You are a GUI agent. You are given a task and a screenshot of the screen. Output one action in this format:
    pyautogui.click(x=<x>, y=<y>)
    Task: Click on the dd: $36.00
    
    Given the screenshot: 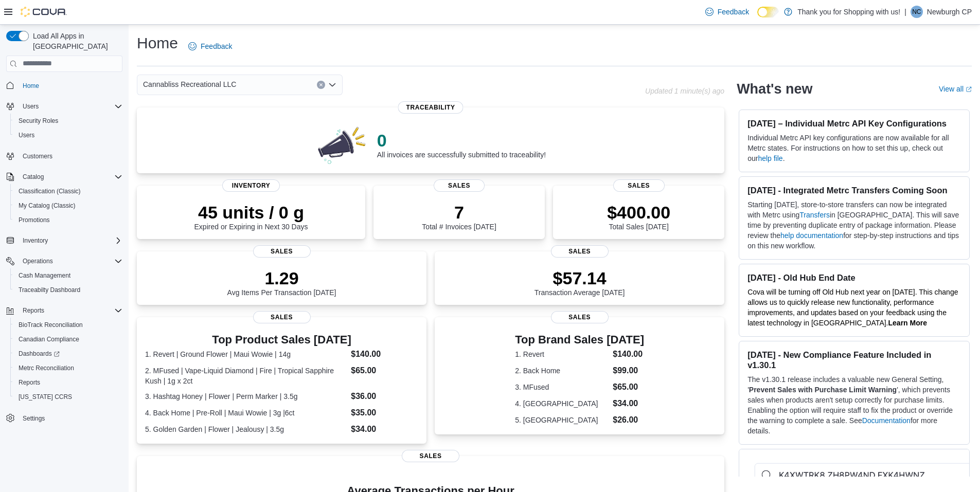 What is the action you would take?
    pyautogui.click(x=384, y=396)
    